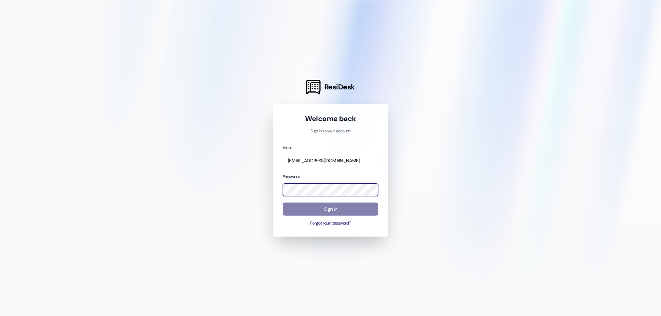 This screenshot has width=661, height=316. Describe the element at coordinates (331, 160) in the screenshot. I see `input: name@example.com` at that location.